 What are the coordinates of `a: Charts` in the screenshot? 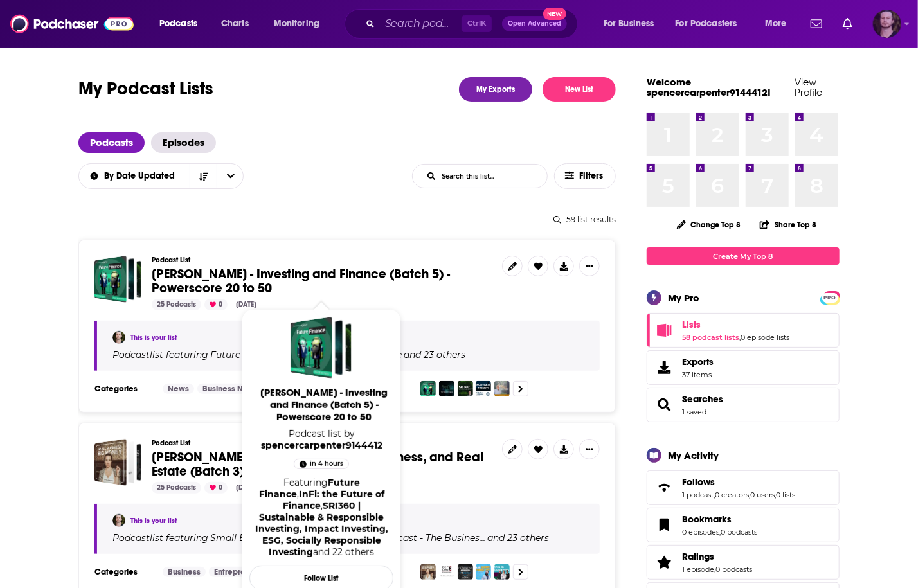 It's located at (235, 24).